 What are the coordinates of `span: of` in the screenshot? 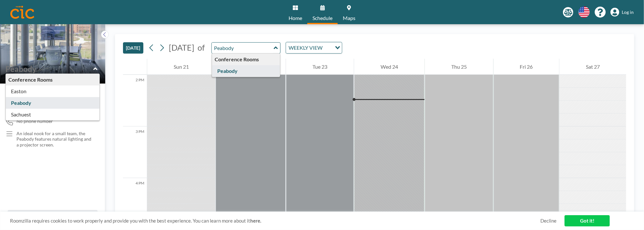 It's located at (201, 48).